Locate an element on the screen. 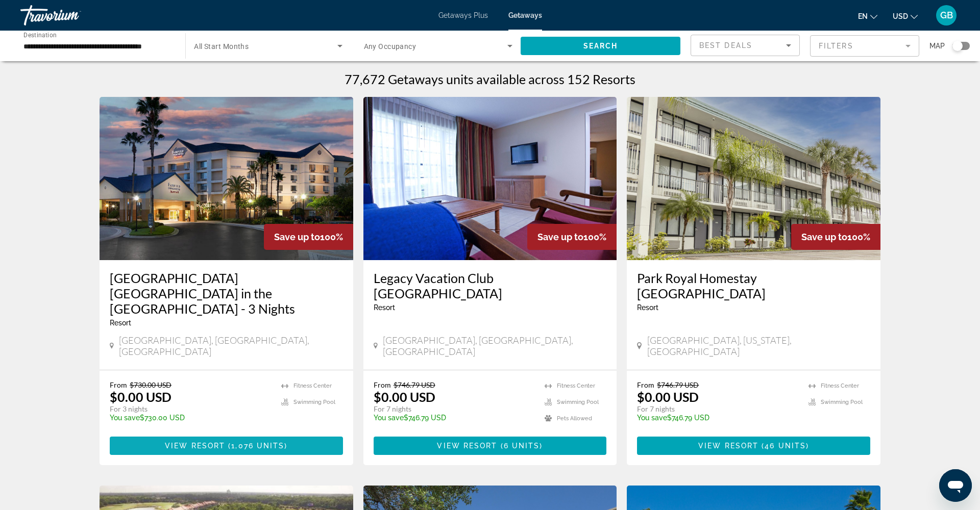  a: Getaways is located at coordinates (525, 16).